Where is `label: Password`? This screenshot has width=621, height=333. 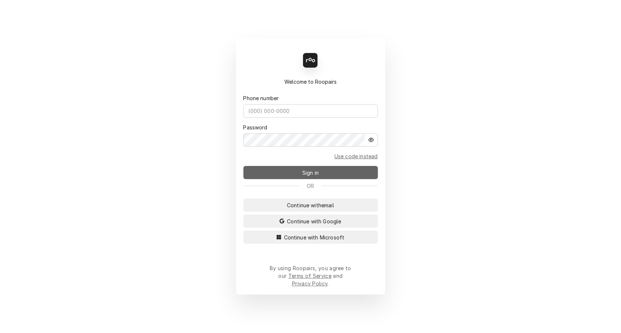
label: Password is located at coordinates (255, 127).